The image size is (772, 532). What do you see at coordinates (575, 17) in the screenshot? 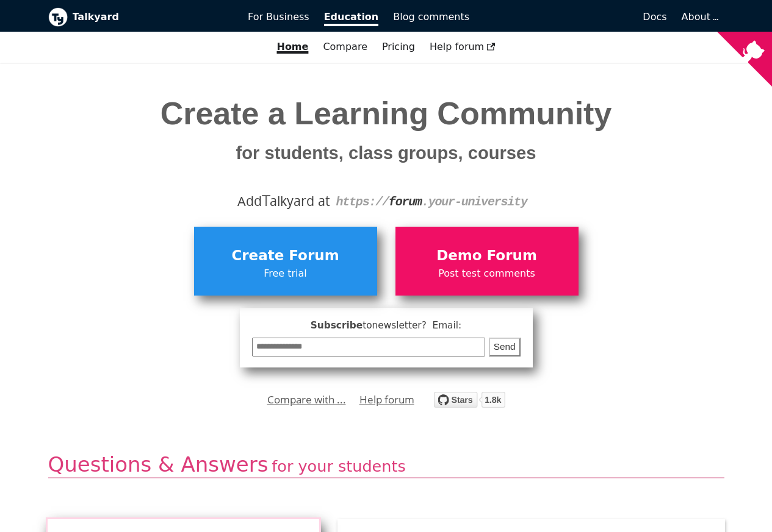
I see `a: Docs` at bounding box center [575, 17].